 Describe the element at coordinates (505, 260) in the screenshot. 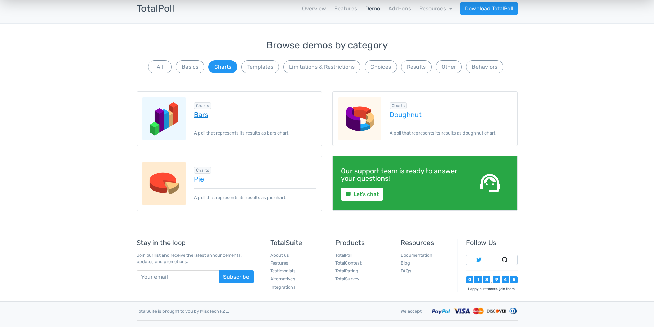

I see `img: Follow TotalSuite on Github` at that location.